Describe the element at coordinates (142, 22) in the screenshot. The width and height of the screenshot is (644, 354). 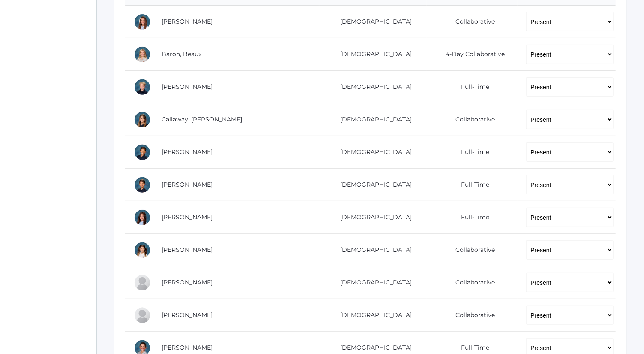
I see `div: Ella Arnold` at that location.